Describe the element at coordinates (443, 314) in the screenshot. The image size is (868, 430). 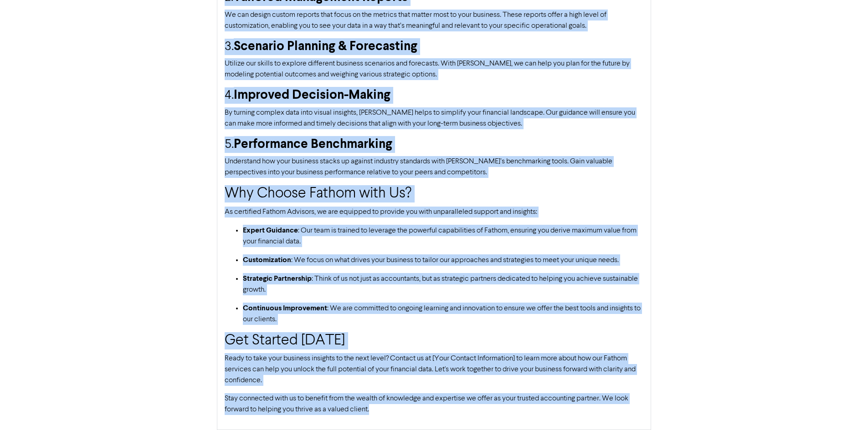
I see `p: : We are committed to ongoing learning and innovation to ensure we offer the best tools and insig...` at that location.